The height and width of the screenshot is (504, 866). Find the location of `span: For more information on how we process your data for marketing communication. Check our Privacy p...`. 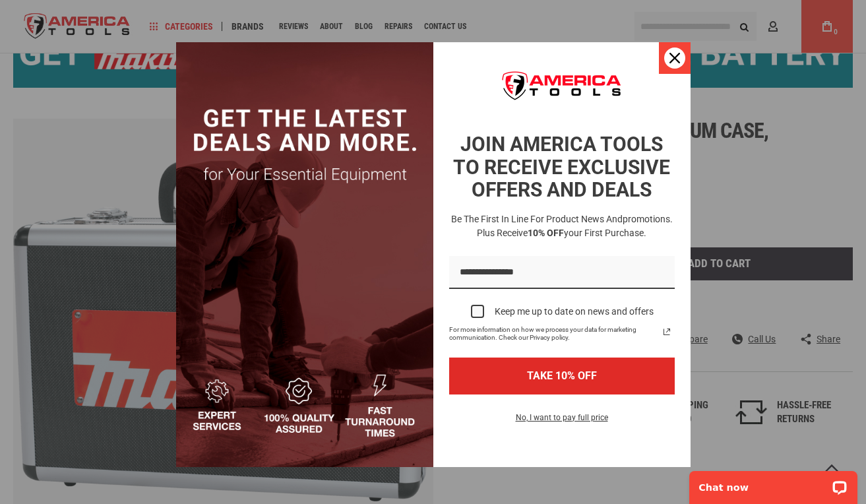

span: For more information on how we process your data for marketing communication. Check our Privacy p... is located at coordinates (554, 334).